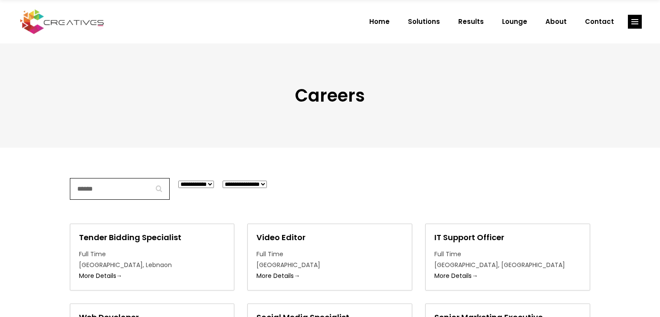 The height and width of the screenshot is (317, 660). I want to click on span: About, so click(556, 22).